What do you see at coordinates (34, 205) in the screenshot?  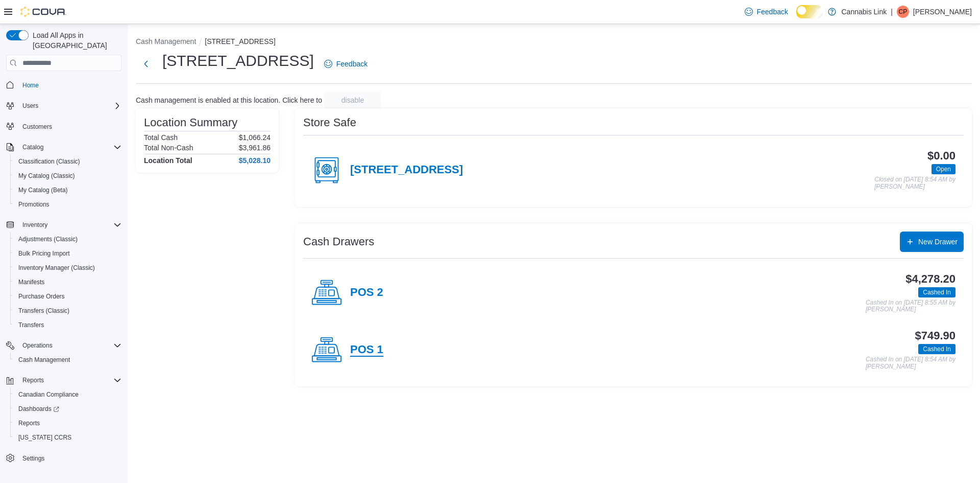 I see `span: Promotions` at bounding box center [34, 205].